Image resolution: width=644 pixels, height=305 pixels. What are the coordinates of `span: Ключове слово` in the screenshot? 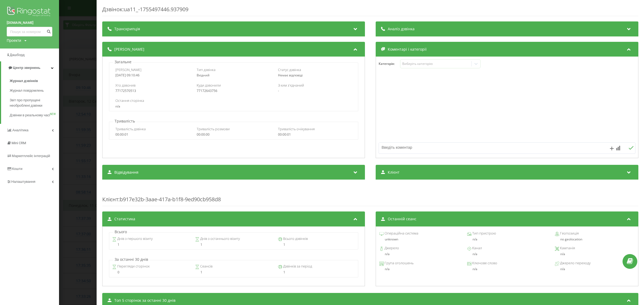 It's located at (484, 263).